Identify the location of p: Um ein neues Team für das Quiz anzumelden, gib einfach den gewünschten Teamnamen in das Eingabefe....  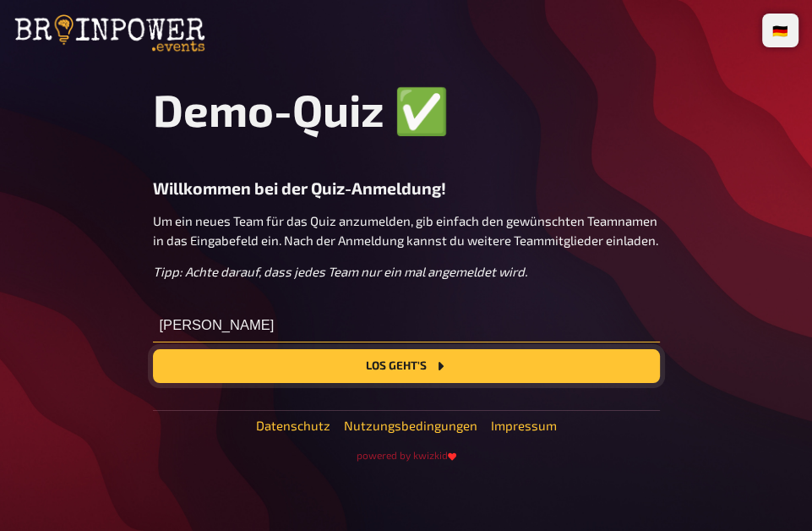
(406, 230).